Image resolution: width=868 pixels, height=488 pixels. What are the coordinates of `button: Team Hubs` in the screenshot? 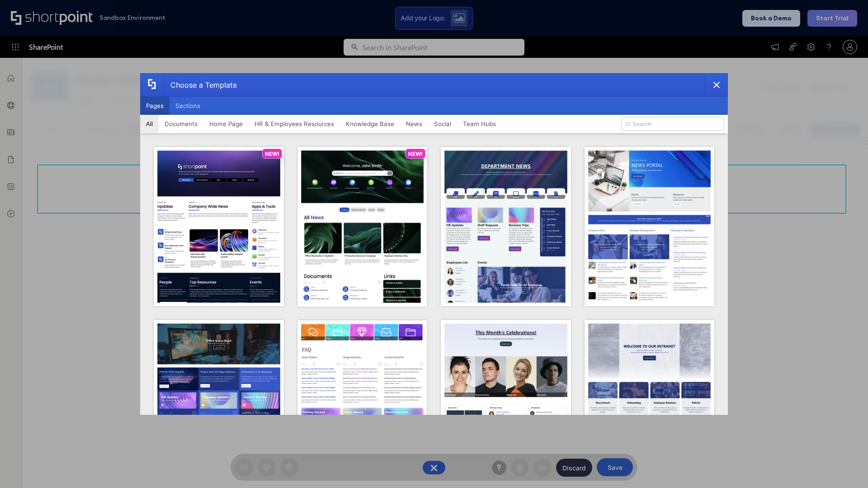 It's located at (479, 124).